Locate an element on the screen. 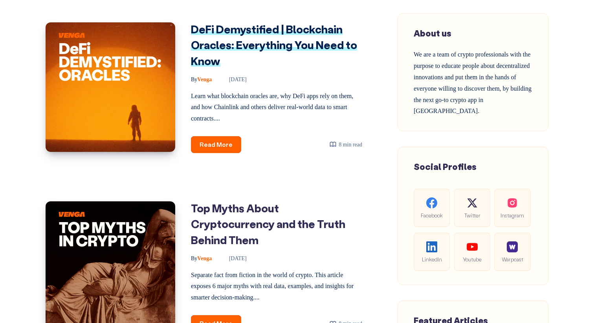 Image resolution: width=594 pixels, height=323 pixels. span: Facebook is located at coordinates (431, 215).